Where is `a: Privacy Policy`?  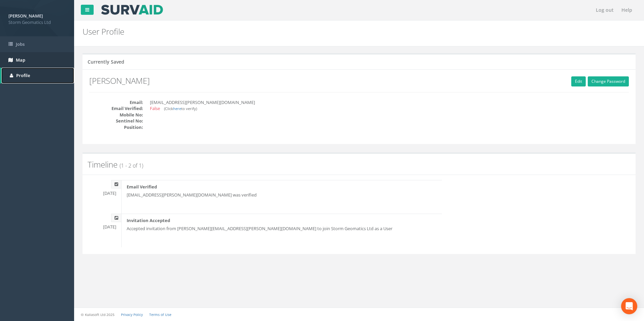 a: Privacy Policy is located at coordinates (132, 315).